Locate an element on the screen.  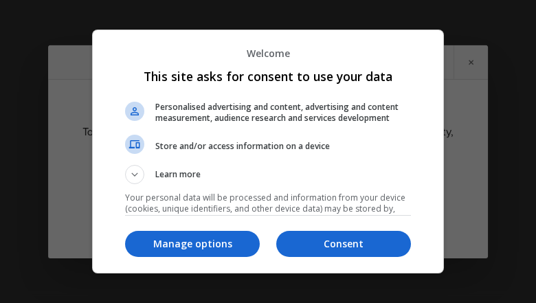
a: 141 TCF vendor(s) and 69 ad partner(s) is located at coordinates (314, 219).